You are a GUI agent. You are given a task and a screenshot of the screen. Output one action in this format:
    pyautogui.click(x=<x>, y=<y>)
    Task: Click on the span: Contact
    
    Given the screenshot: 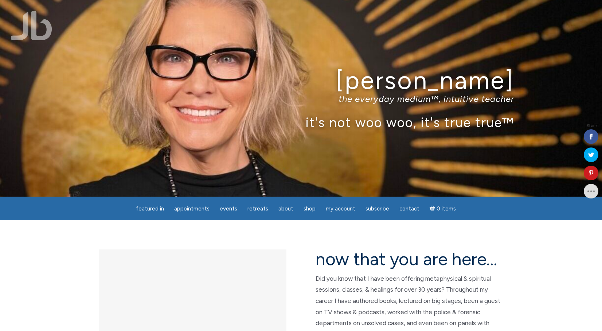 What is the action you would take?
    pyautogui.click(x=409, y=209)
    